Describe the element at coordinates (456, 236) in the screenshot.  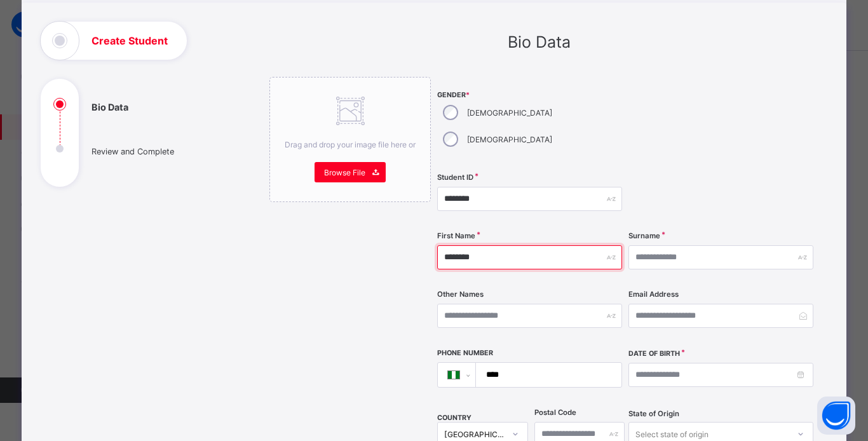
I see `label: First Name` at that location.